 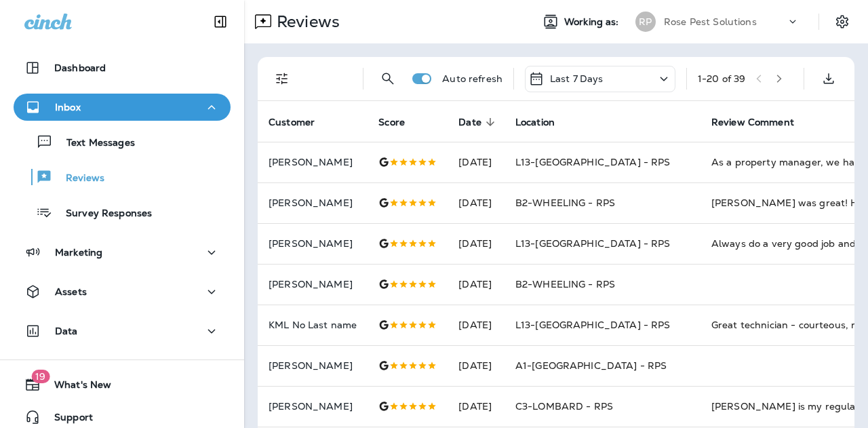 I want to click on span: Working as:, so click(x=593, y=22).